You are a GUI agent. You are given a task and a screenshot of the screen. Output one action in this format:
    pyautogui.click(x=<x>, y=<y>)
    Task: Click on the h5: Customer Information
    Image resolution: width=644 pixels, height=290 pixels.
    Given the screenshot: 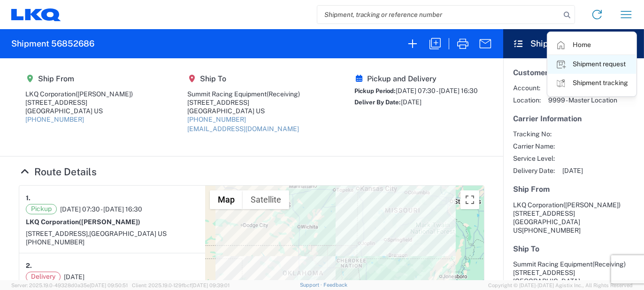 What is the action you would take?
    pyautogui.click(x=573, y=72)
    